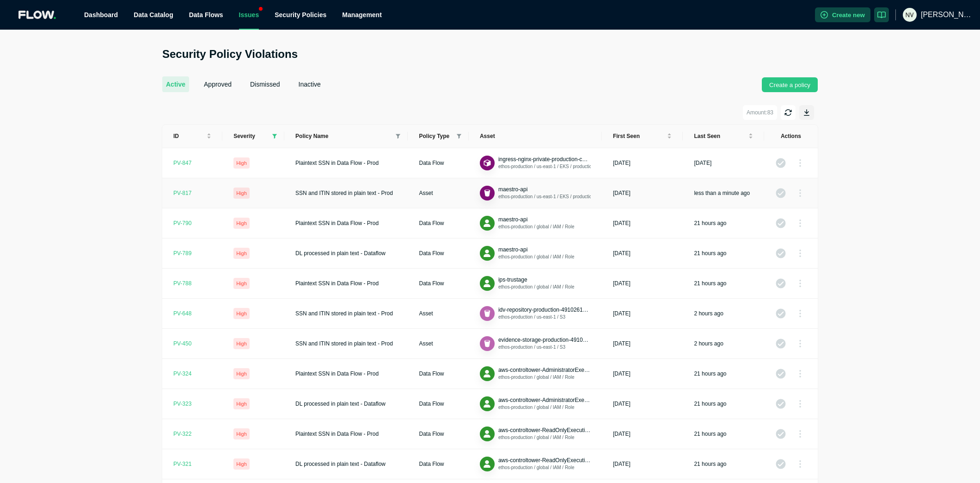 This screenshot has width=980, height=483. I want to click on span: Policy Name, so click(343, 137).